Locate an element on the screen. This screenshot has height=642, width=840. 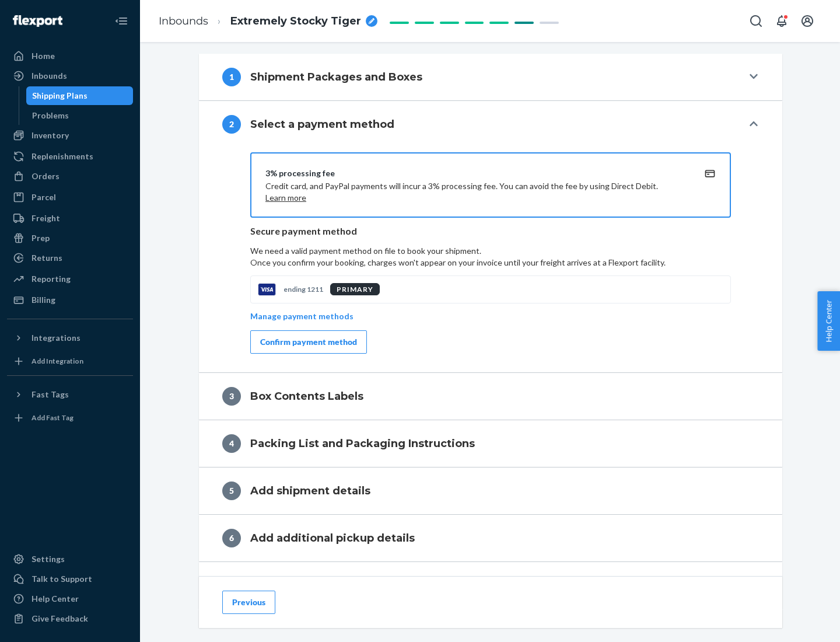
a: Talk to Support is located at coordinates (70, 579).